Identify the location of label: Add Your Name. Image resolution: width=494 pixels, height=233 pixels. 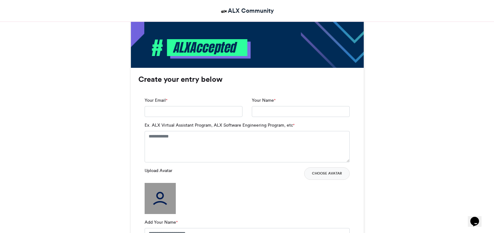
(161, 222).